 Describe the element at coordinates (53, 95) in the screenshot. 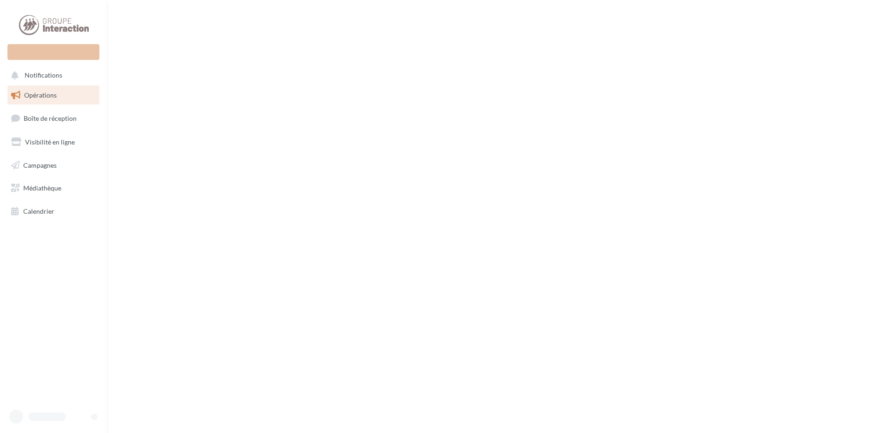

I see `a: Opérations` at that location.